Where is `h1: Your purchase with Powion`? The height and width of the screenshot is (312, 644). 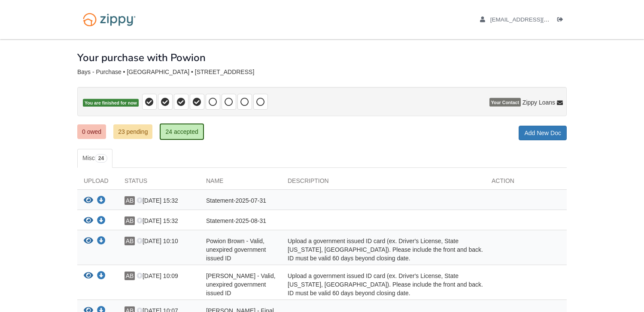 h1: Your purchase with Powion is located at coordinates (142, 58).